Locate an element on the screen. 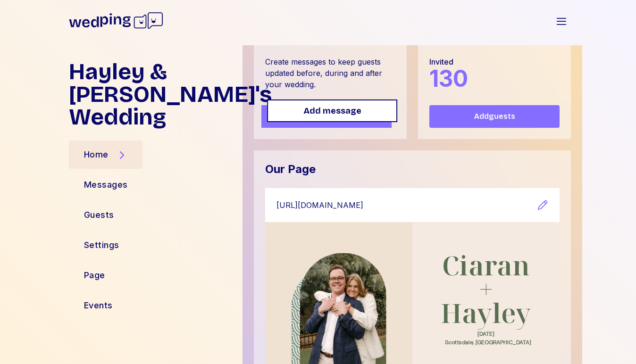 This screenshot has width=636, height=364. h1: + Hayley is located at coordinates (486, 289).